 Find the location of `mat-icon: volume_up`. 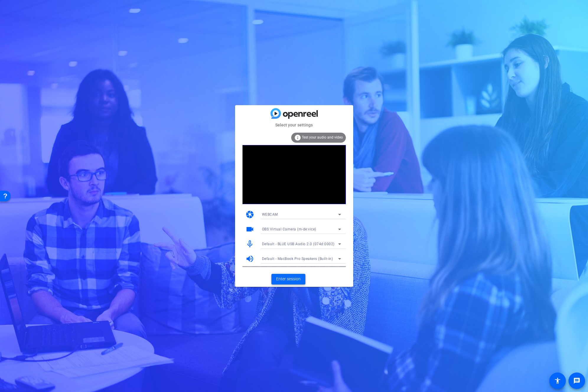

mat-icon: volume_up is located at coordinates (250, 259).